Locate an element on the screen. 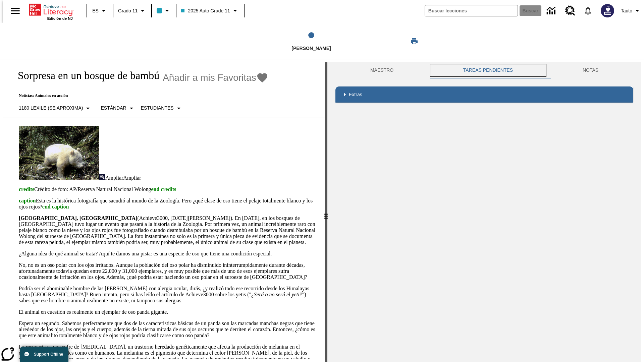 This screenshot has width=644, height=362. button: Tipo de apoyo, Estándar is located at coordinates (118, 108).